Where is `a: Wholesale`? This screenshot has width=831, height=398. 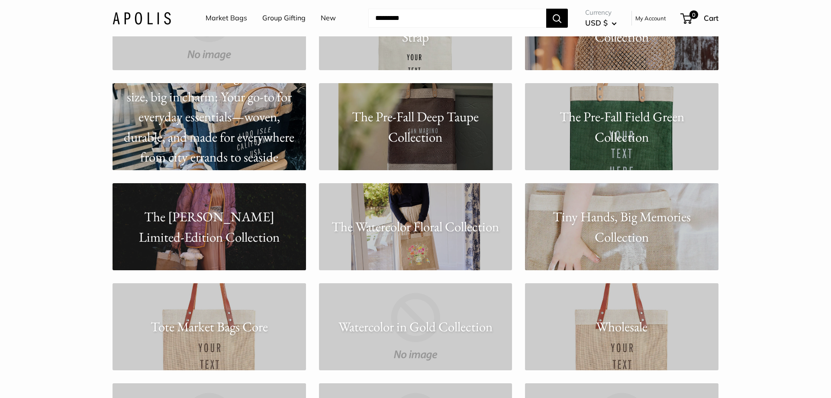
a: Wholesale is located at coordinates (622, 326).